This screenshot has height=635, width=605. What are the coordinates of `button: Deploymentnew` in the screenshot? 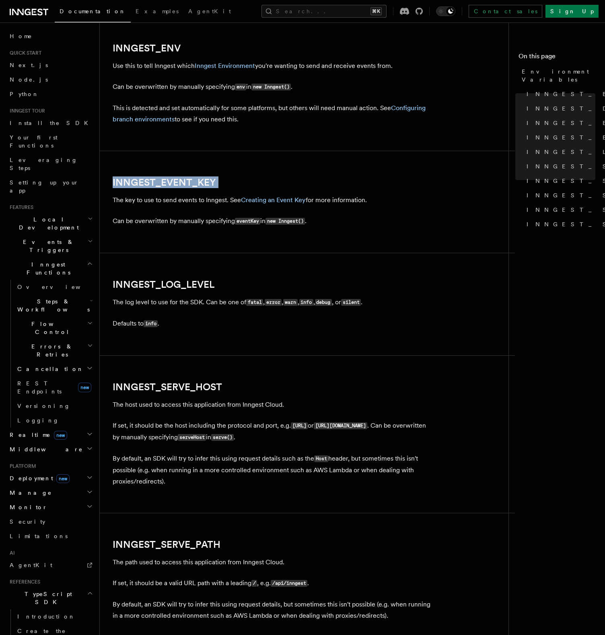 It's located at (50, 478).